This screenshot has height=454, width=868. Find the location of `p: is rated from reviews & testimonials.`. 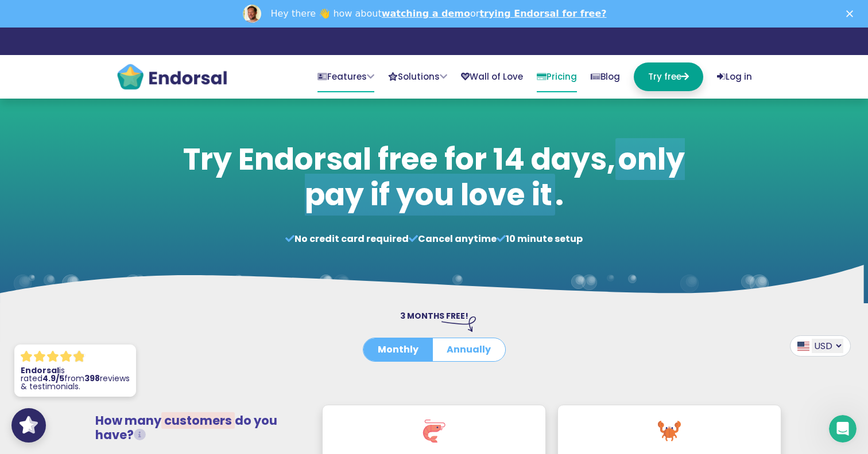

p: is rated from reviews & testimonials. is located at coordinates (75, 378).